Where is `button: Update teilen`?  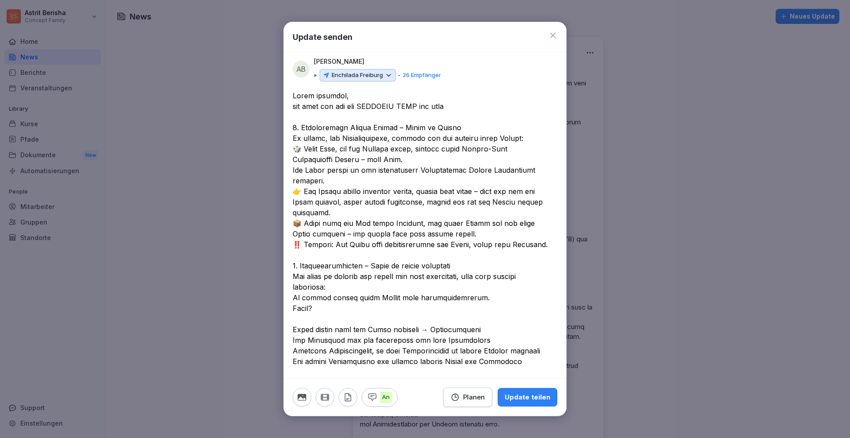 button: Update teilen is located at coordinates (527, 397).